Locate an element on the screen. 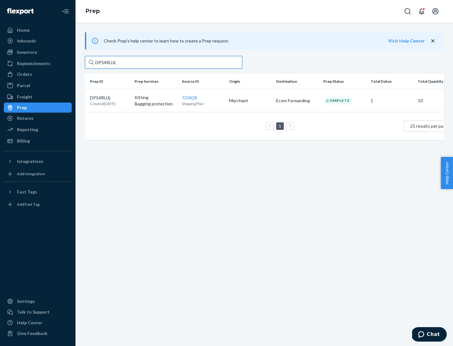 The width and height of the screenshot is (453, 346). a: Reporting is located at coordinates (38, 130).